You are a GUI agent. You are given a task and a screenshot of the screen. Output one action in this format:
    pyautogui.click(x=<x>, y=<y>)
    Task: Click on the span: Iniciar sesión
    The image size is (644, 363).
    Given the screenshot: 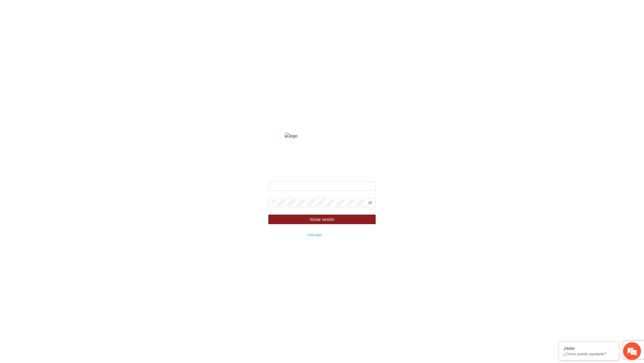 What is the action you would take?
    pyautogui.click(x=322, y=220)
    